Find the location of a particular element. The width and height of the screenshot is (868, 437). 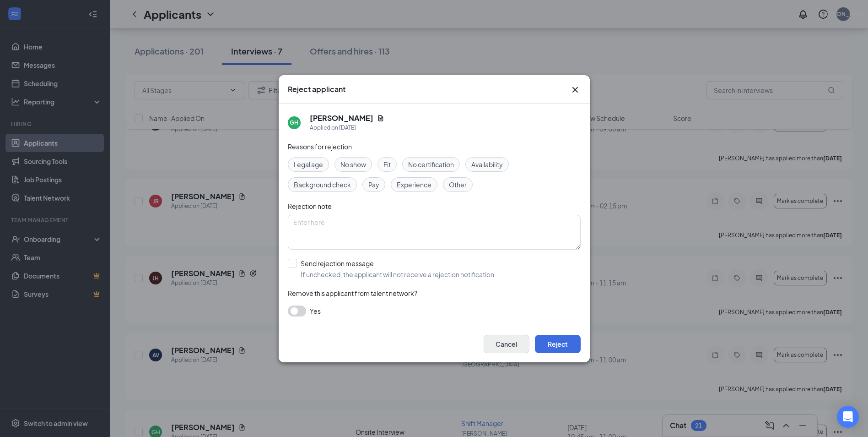

button: Cancel is located at coordinates (506, 344).